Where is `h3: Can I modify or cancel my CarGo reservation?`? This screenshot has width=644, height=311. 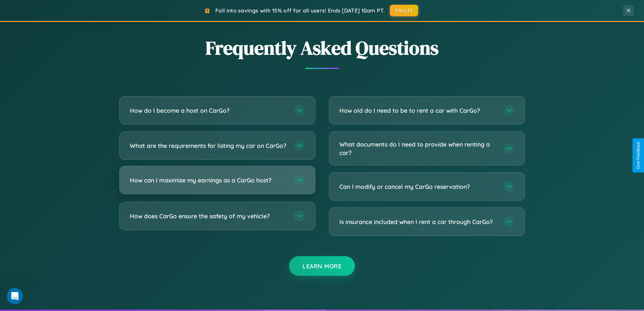 h3: Can I modify or cancel my CarGo reservation? is located at coordinates (418, 187).